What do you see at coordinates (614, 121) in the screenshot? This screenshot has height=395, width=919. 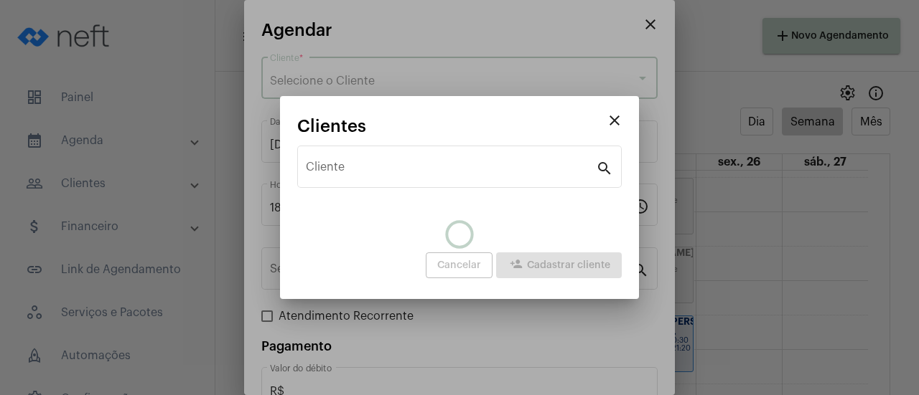 I see `mat-icon: close` at bounding box center [614, 121].